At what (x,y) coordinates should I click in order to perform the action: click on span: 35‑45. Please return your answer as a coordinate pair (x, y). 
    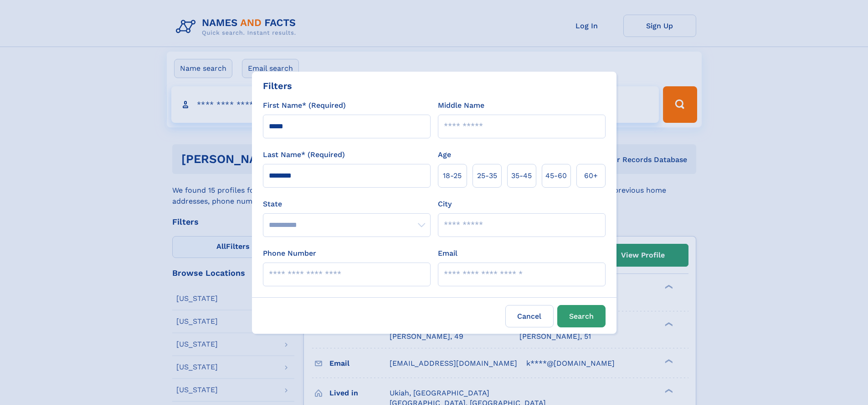
    Looking at the image, I should click on (521, 176).